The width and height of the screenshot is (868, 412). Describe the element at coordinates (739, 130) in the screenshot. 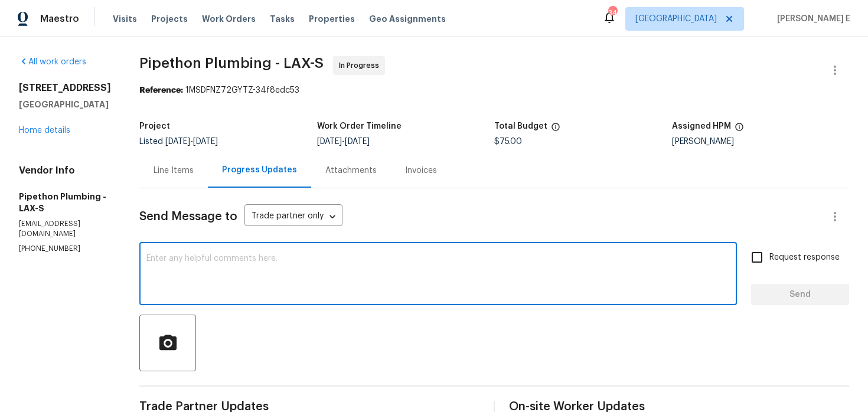

I see `span: The hpm assigned to this work order.` at that location.